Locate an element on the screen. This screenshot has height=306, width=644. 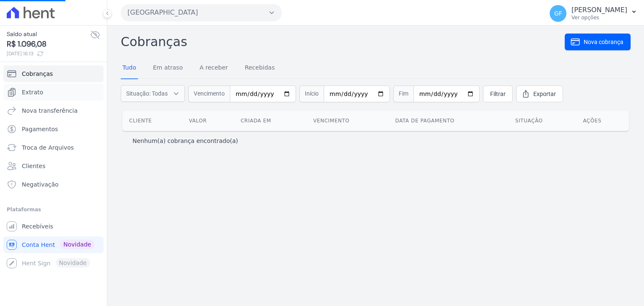
span: Situação: Todas is located at coordinates (146, 93).